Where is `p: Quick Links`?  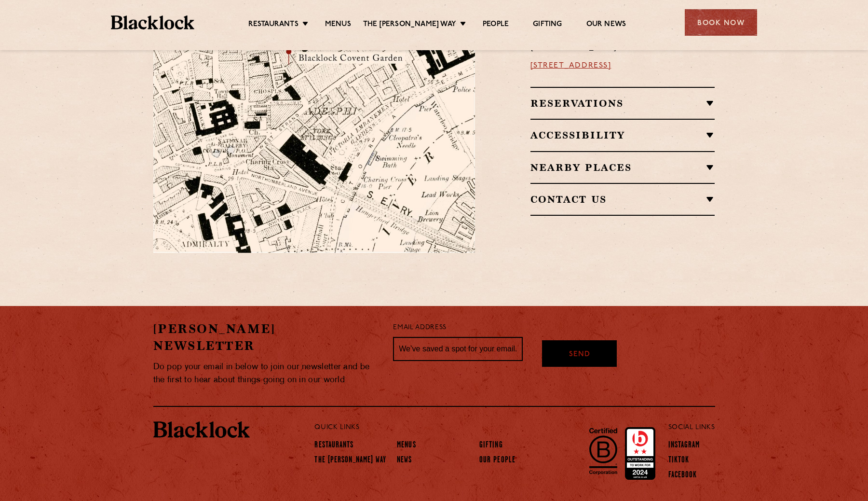 p: Quick Links is located at coordinates (475, 428).